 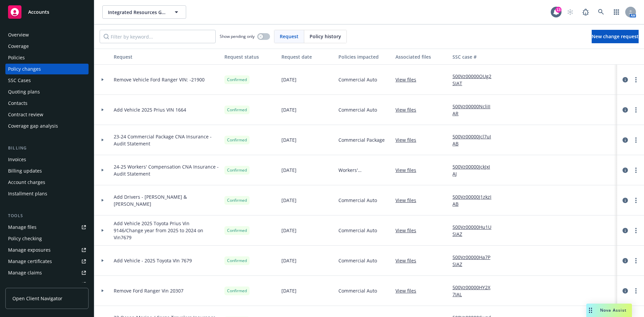 What do you see at coordinates (47, 193) in the screenshot?
I see `a: Installment plans` at bounding box center [47, 193].